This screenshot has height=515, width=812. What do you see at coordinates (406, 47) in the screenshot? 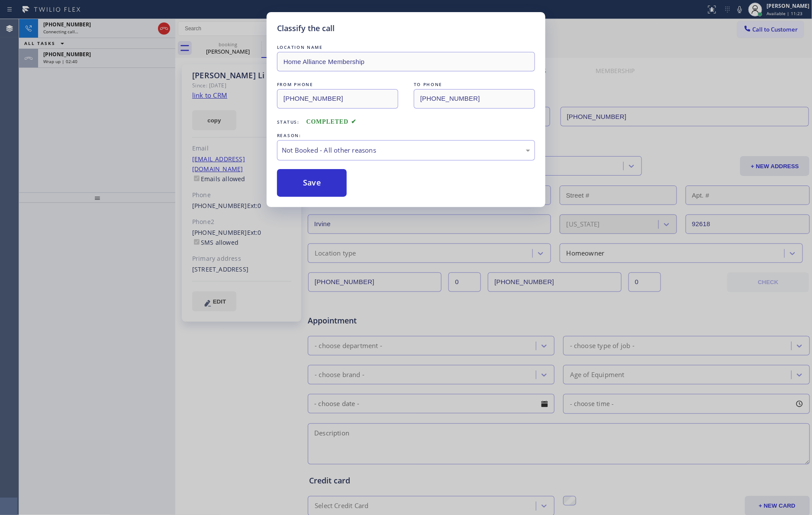
I see `div: LOCATION NAME` at bounding box center [406, 47].